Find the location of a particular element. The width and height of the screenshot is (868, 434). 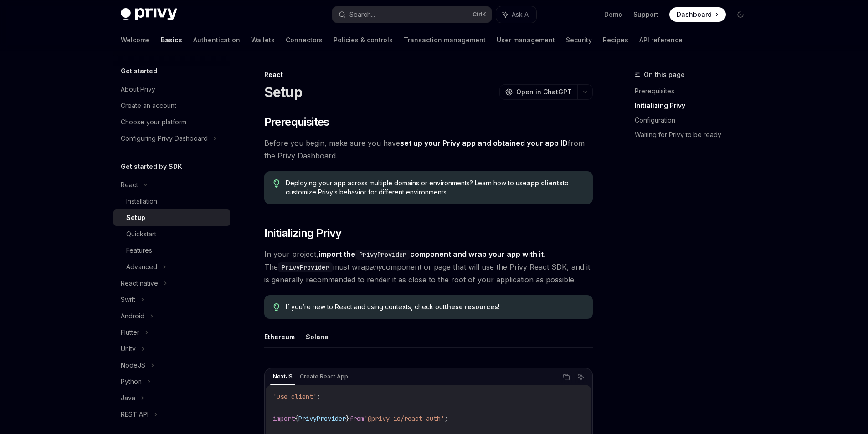

span: from is located at coordinates (357, 419).